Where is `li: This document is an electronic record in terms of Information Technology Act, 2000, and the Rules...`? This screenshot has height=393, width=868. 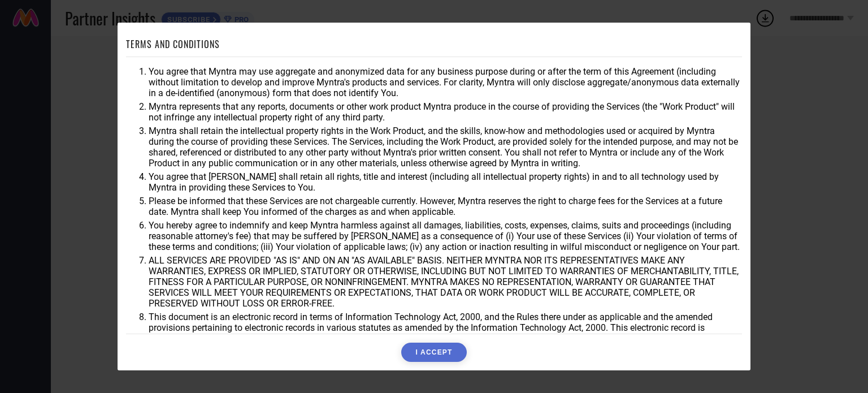
li: This document is an electronic record in terms of Information Technology Act, 2000, and the Rules... is located at coordinates (445, 328).